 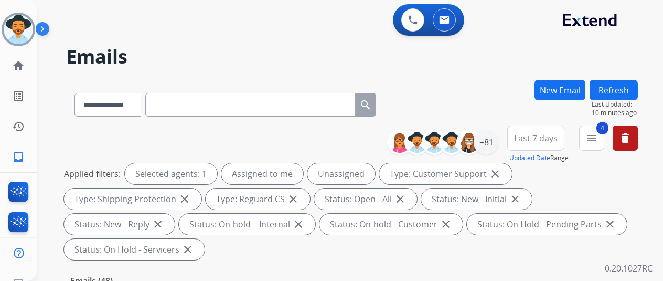 What do you see at coordinates (366, 105) in the screenshot?
I see `mat-icon: search` at bounding box center [366, 105].